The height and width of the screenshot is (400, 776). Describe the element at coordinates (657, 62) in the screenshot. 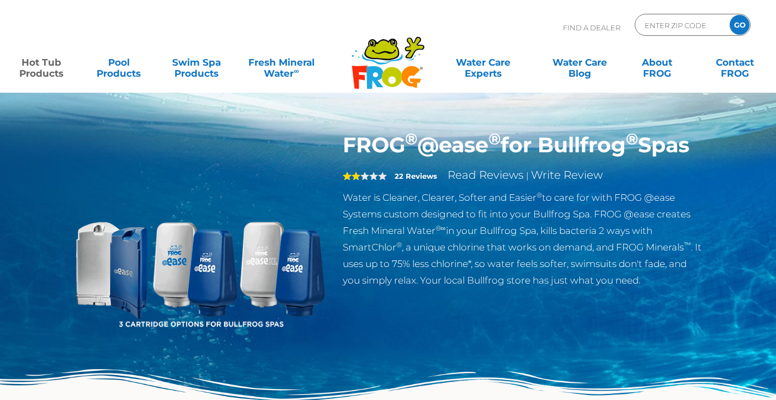

I see `a: AboutFROG` at that location.